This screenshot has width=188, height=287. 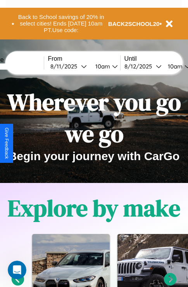 I want to click on div: Give Feedback, so click(x=7, y=143).